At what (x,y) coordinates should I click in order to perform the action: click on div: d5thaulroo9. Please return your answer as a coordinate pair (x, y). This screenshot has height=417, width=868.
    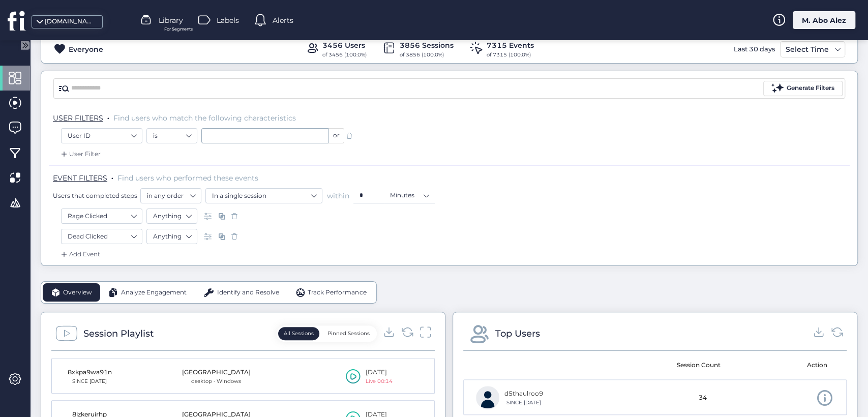
    Looking at the image, I should click on (524, 394).